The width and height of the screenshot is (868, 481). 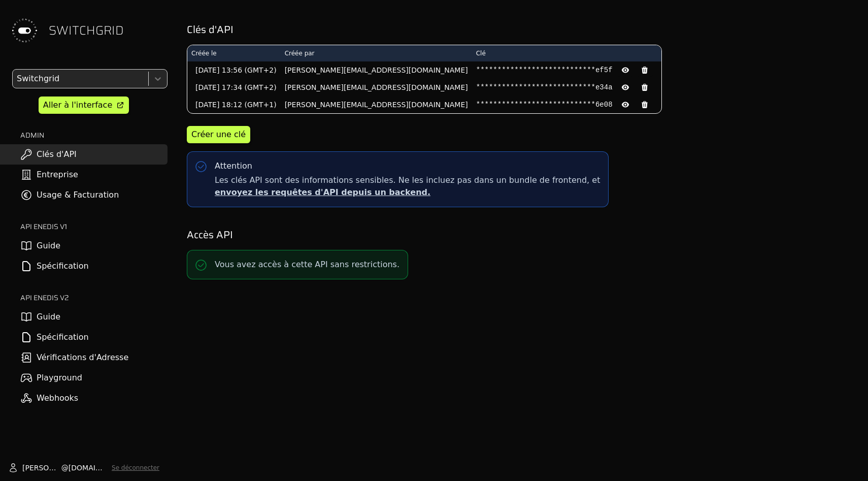 I want to click on div: Aller à l'interface, so click(x=78, y=105).